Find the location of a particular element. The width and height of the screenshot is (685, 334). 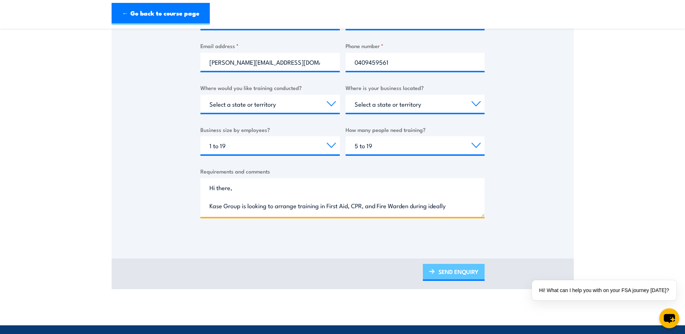

label: Business size by employees? is located at coordinates (270, 129).